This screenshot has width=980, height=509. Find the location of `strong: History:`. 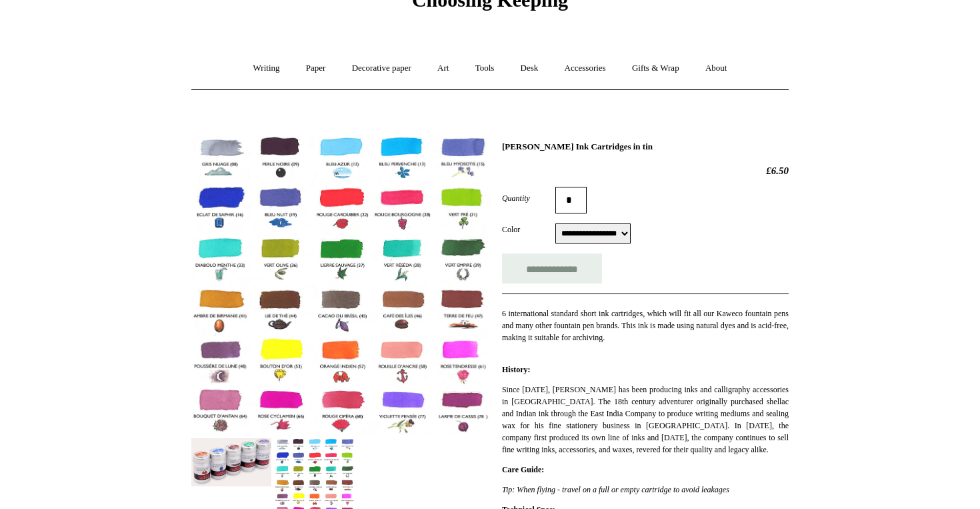

strong: History: is located at coordinates (516, 369).